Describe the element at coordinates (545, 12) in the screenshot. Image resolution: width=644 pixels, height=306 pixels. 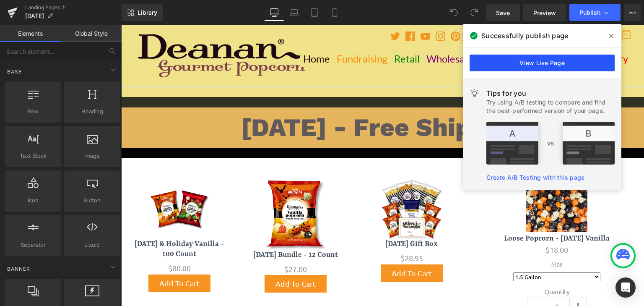
I see `span: Preview` at that location.